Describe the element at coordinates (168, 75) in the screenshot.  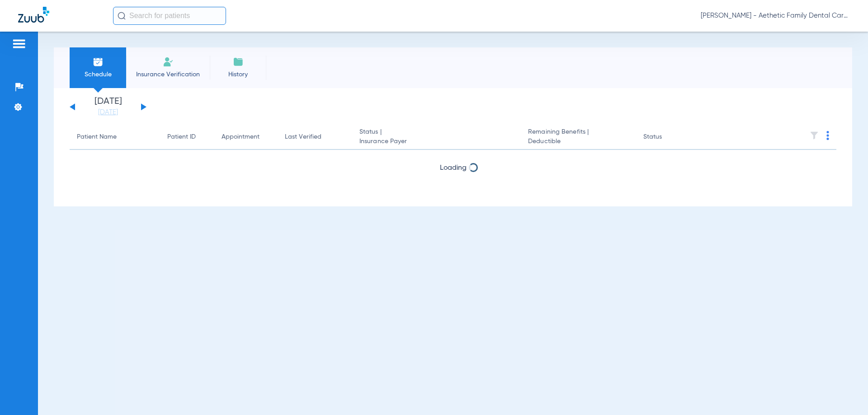
I see `span: Insurance Verification` at that location.